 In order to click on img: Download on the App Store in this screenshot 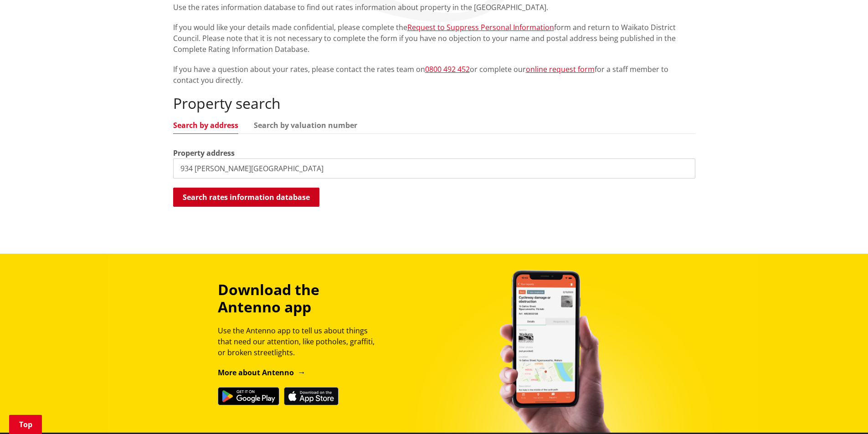, I will do `click(311, 396)`.